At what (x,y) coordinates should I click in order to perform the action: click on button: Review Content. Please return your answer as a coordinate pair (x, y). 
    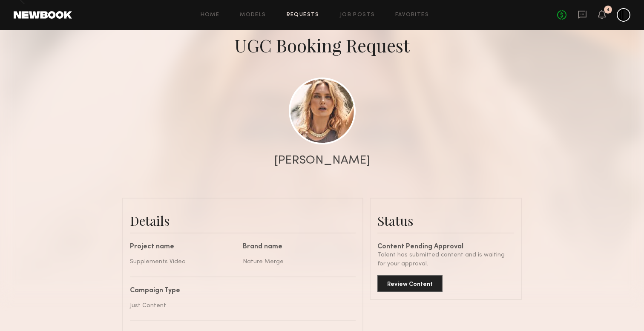
    Looking at the image, I should click on (409, 284).